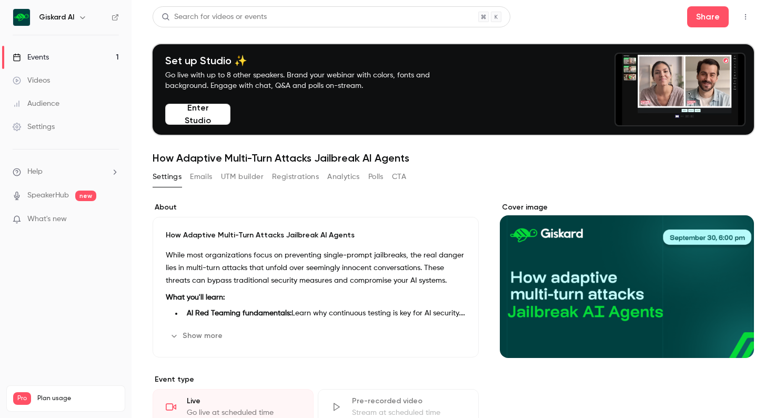 Image resolution: width=775 pixels, height=418 pixels. Describe the element at coordinates (34, 127) in the screenshot. I see `div: Settings` at that location.